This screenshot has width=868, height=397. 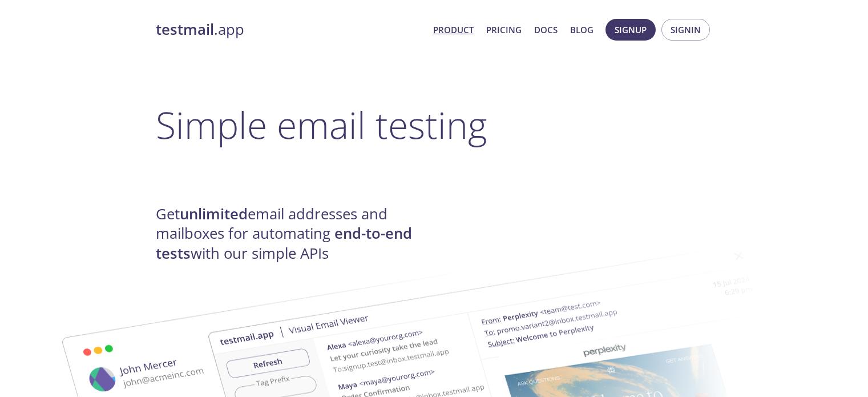 I want to click on span: Signin, so click(x=686, y=30).